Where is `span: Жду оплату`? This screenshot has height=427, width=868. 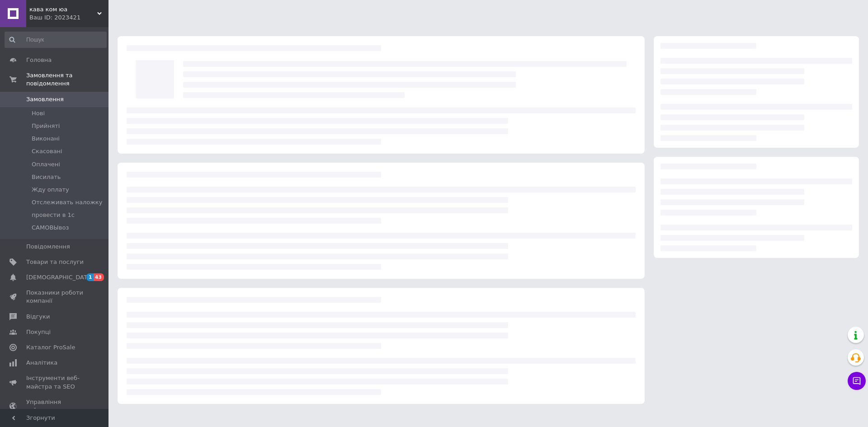 span: Жду оплату is located at coordinates (50, 190).